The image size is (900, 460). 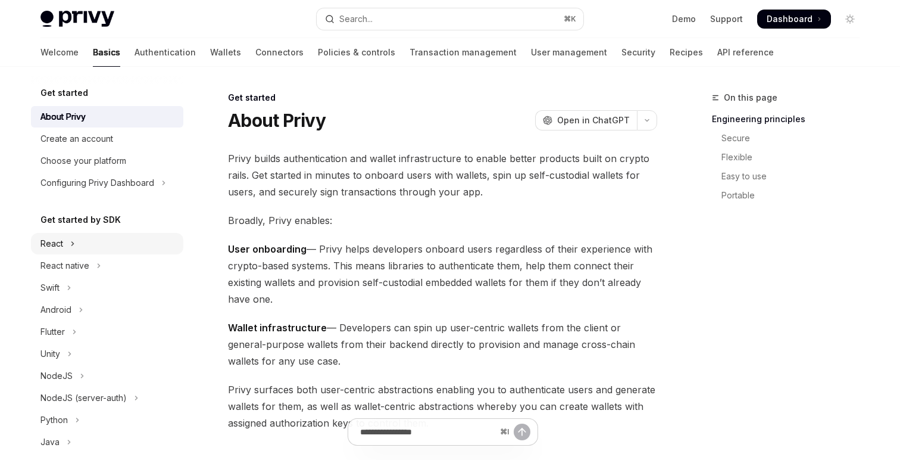 What do you see at coordinates (279, 52) in the screenshot?
I see `a: Connectors` at bounding box center [279, 52].